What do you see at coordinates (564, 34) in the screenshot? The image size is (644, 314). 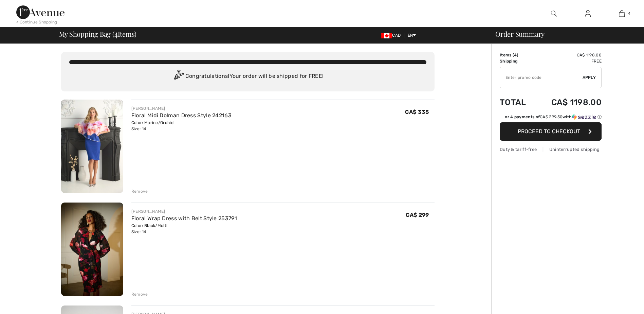 I see `div: Order Summary` at bounding box center [564, 34].